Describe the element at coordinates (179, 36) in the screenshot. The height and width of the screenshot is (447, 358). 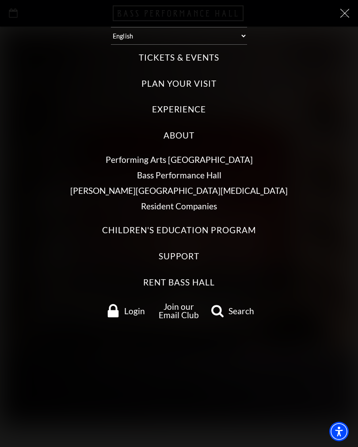
I see `select: Select:` at that location.